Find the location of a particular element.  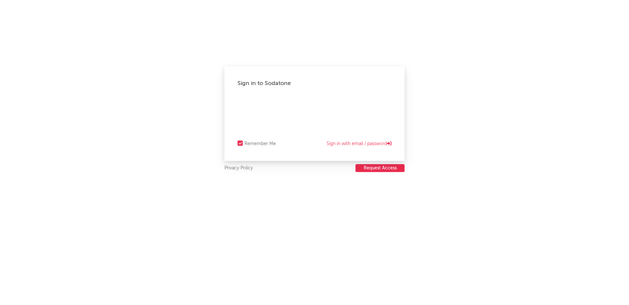

button: Request Access is located at coordinates (380, 168).